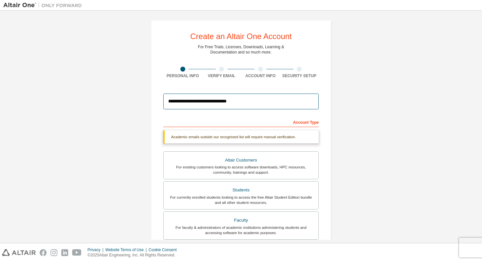 The width and height of the screenshot is (482, 262). What do you see at coordinates (77, 252) in the screenshot?
I see `img: youtube.svg` at bounding box center [77, 252].